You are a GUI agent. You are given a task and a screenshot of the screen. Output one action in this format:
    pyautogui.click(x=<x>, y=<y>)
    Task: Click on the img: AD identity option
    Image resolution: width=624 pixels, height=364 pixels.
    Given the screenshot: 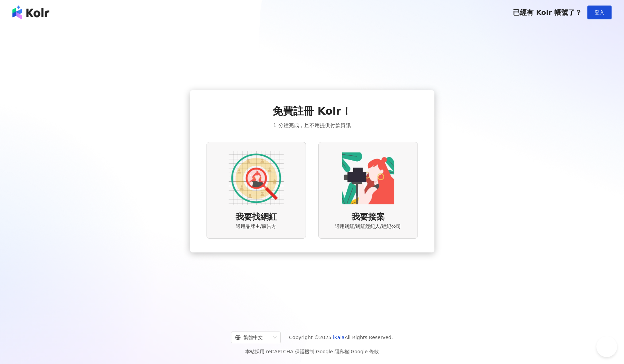 What is the action you would take?
    pyautogui.click(x=257, y=178)
    